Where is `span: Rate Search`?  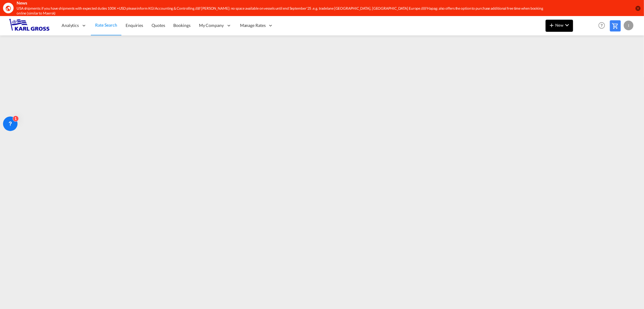
span: Rate Search is located at coordinates (106, 25).